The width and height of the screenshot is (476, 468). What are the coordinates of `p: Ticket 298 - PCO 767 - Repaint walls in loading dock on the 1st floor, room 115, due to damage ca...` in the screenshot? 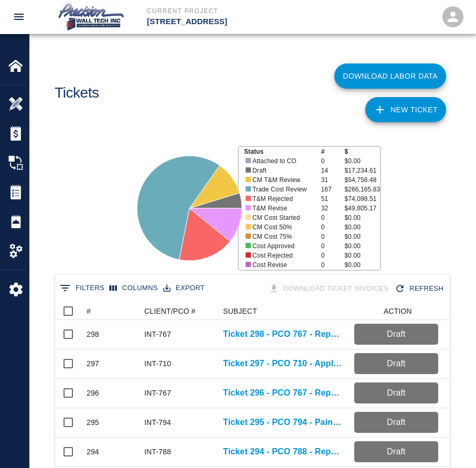 It's located at (283, 334).